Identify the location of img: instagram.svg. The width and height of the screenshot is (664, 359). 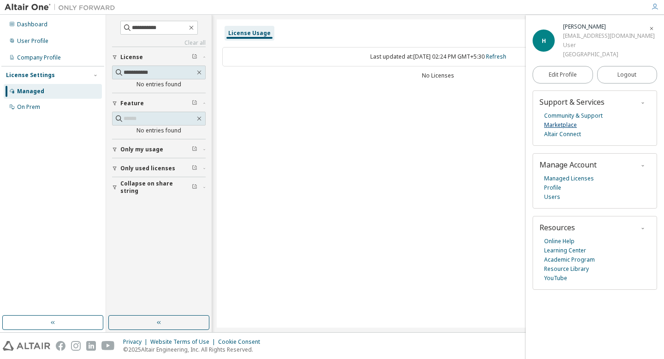
(76, 345).